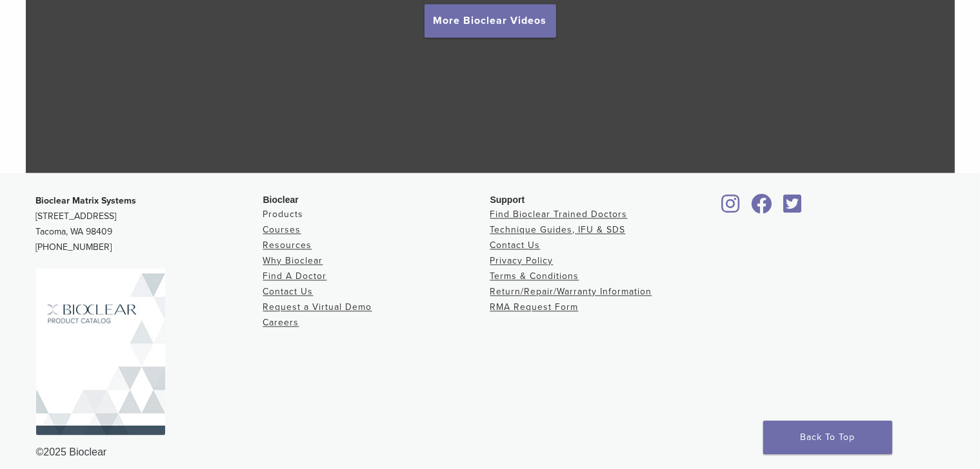  What do you see at coordinates (295, 276) in the screenshot?
I see `a: Find A Doctor` at bounding box center [295, 276].